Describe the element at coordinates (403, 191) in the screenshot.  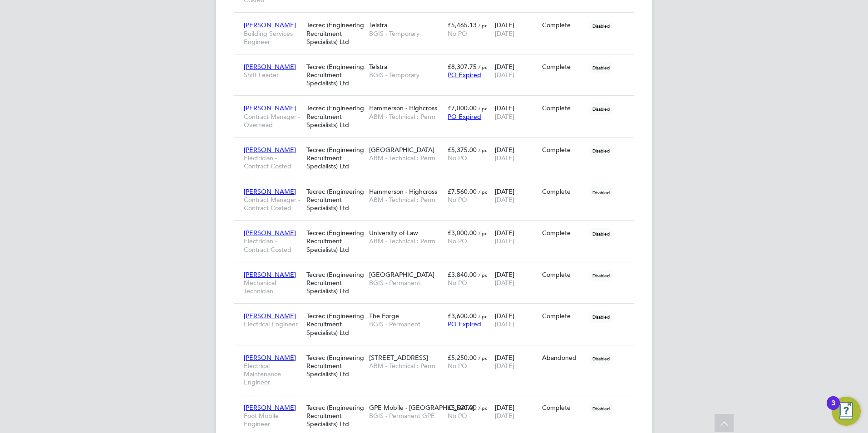
I see `span: Hammerson - Highcross` at that location.